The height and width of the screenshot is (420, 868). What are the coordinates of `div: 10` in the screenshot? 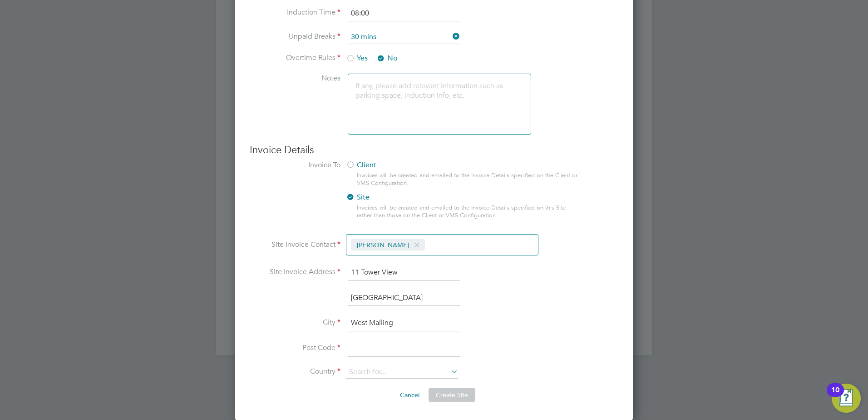 It's located at (835, 396).